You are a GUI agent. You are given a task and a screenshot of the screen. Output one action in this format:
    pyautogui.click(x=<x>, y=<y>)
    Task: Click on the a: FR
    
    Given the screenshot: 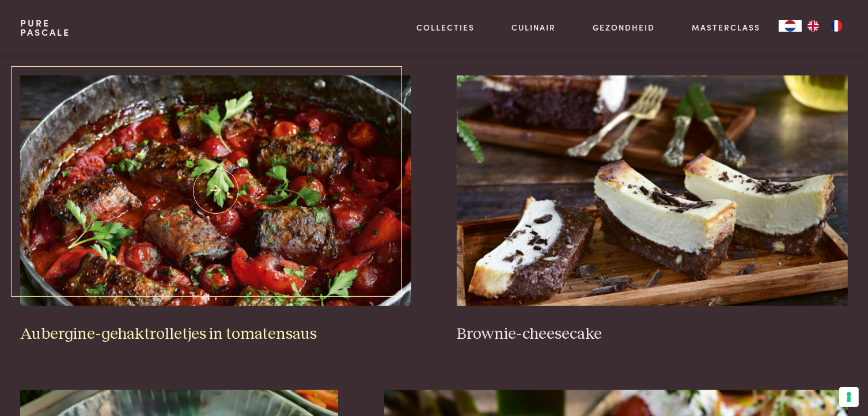 What is the action you would take?
    pyautogui.click(x=836, y=26)
    